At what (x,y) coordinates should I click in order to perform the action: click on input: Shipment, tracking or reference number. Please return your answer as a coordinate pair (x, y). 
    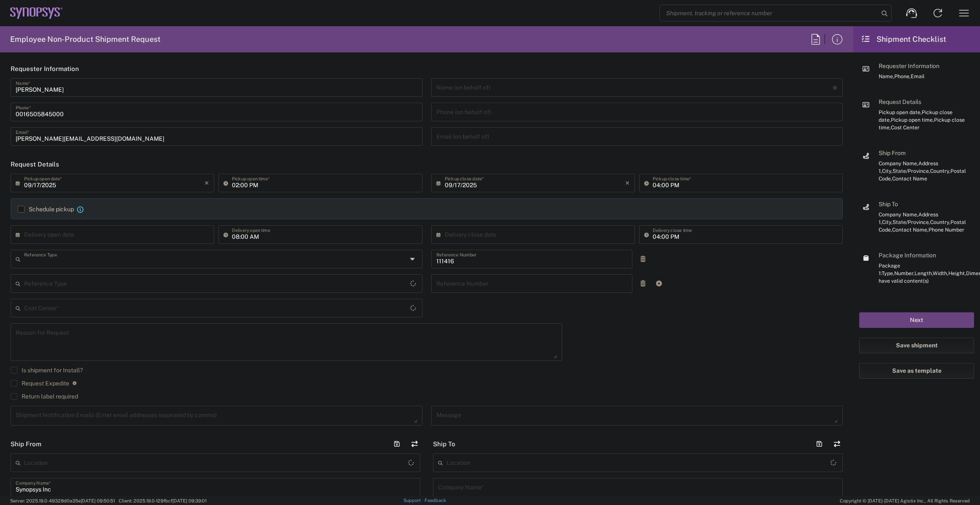
    Looking at the image, I should click on (769, 13).